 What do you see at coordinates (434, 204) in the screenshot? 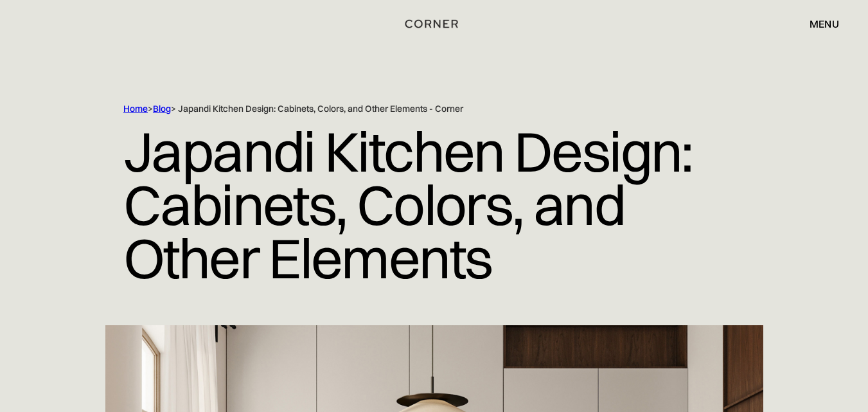
I see `h1: Japandi Kitchen Design: Cabinets, Colors, and Other Elements` at bounding box center [434, 204].